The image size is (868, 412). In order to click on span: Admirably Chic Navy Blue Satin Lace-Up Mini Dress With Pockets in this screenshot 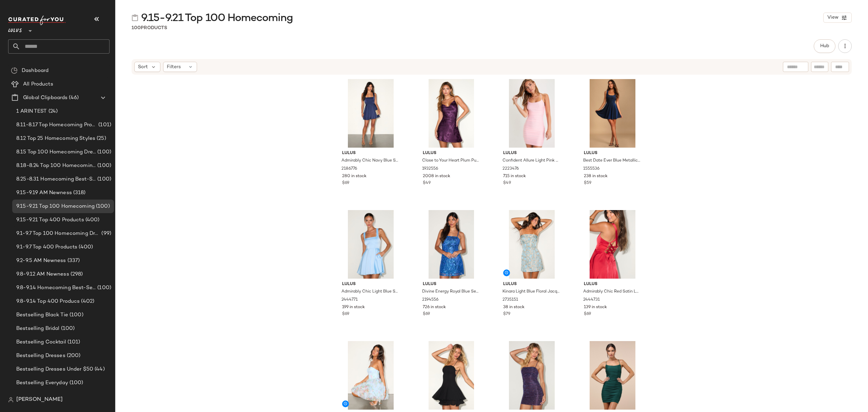, I will do `click(370, 160)`.